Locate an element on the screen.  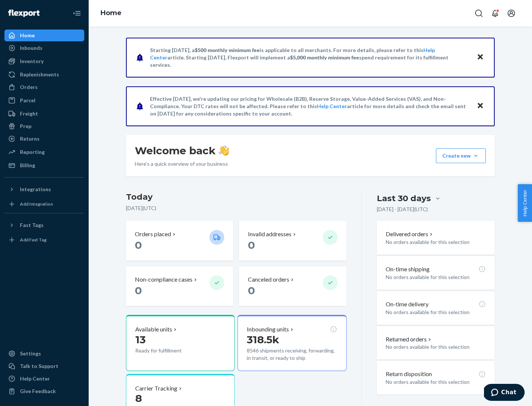
div: Settings is located at coordinates (30, 354).